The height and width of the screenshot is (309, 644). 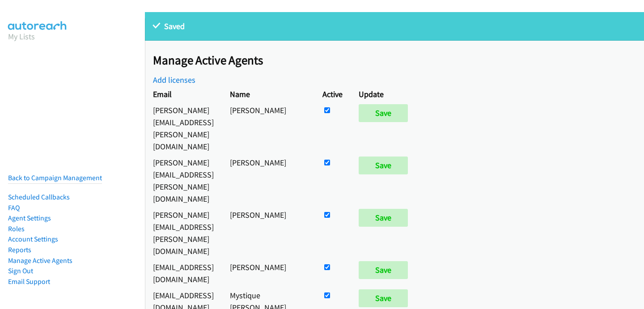 I want to click on a: Manage Active Agents, so click(x=40, y=260).